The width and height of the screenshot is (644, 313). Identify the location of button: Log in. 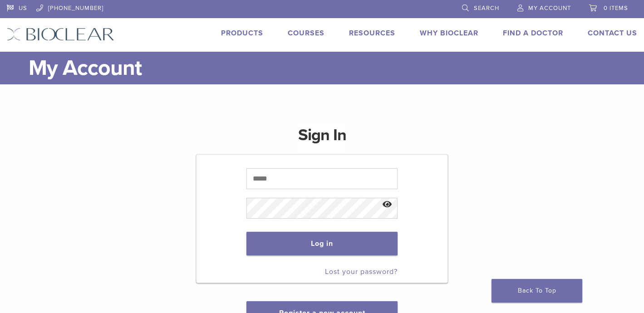
(322, 244).